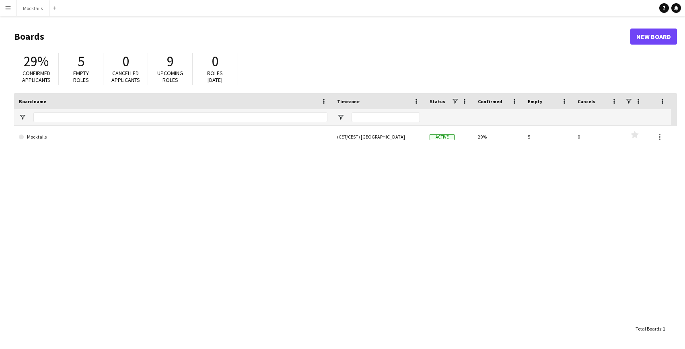  I want to click on a: New Board, so click(654, 37).